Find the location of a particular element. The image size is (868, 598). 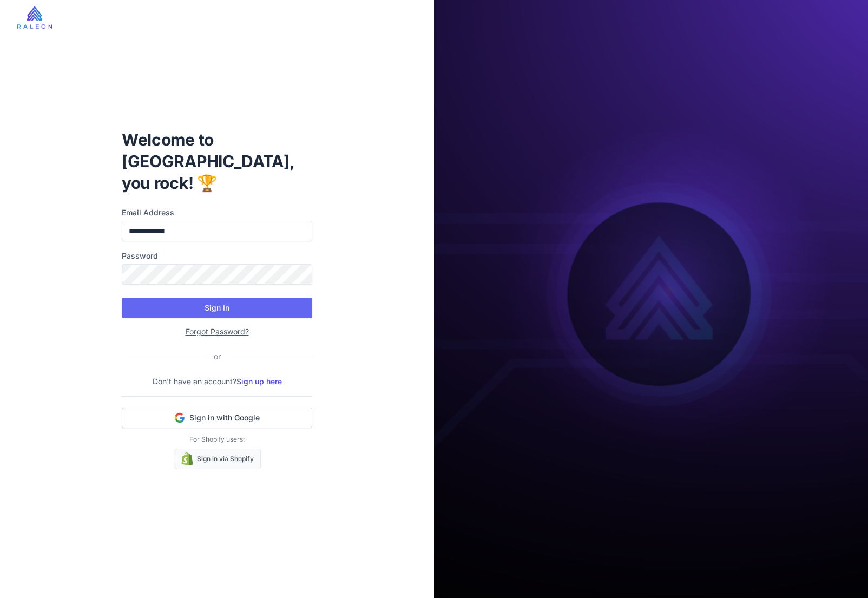

span: Sign in with Google is located at coordinates (225, 418).